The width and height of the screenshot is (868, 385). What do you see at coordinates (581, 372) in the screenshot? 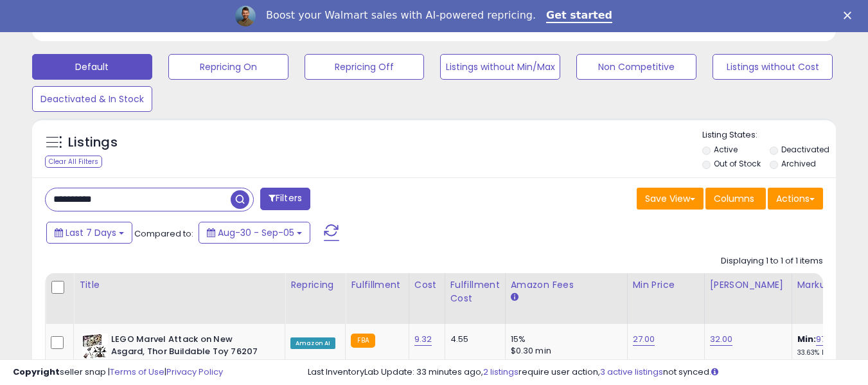
I see `div: Last InventoryLab Update: 33 minutes ago, require user action, not synced.` at bounding box center [581, 372].